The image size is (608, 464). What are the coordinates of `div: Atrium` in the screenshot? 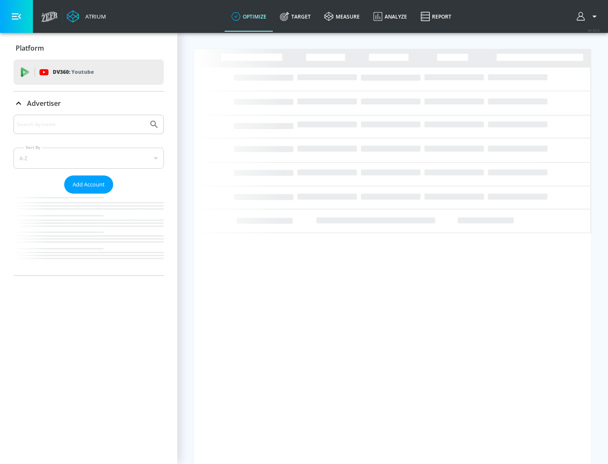 It's located at (94, 16).